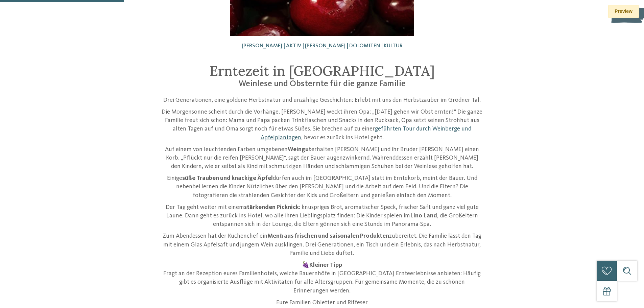 The height and width of the screenshot is (308, 644). What do you see at coordinates (299, 149) in the screenshot?
I see `strong: Weingut` at bounding box center [299, 149].